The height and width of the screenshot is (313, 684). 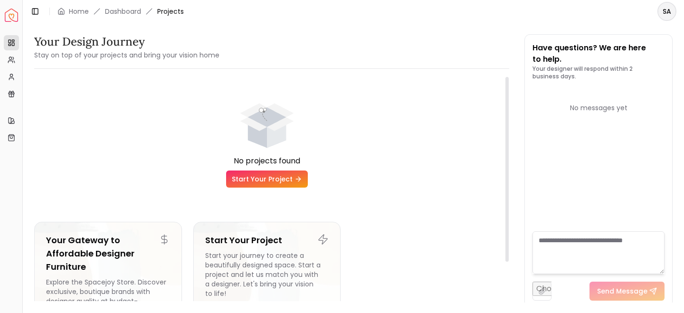 What do you see at coordinates (667, 11) in the screenshot?
I see `span: SA` at bounding box center [667, 11].